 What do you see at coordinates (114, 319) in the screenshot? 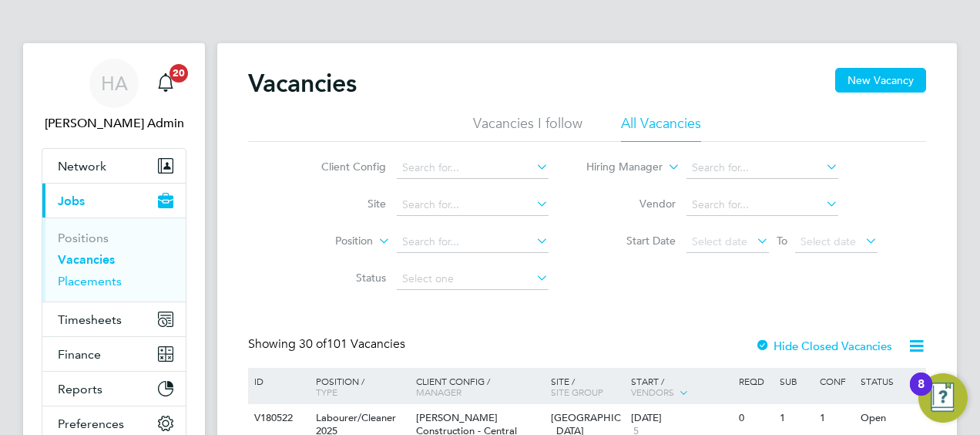
I see `button: Timesheets` at bounding box center [114, 319].